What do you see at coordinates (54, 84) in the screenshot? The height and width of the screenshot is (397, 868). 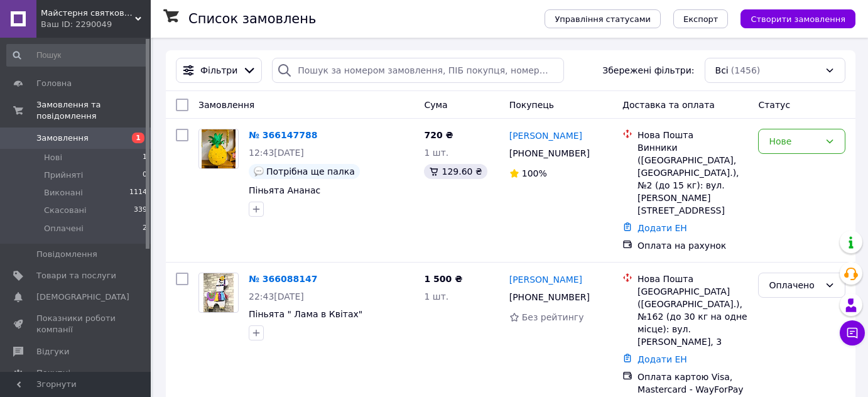 I see `span: Головна` at bounding box center [54, 84].